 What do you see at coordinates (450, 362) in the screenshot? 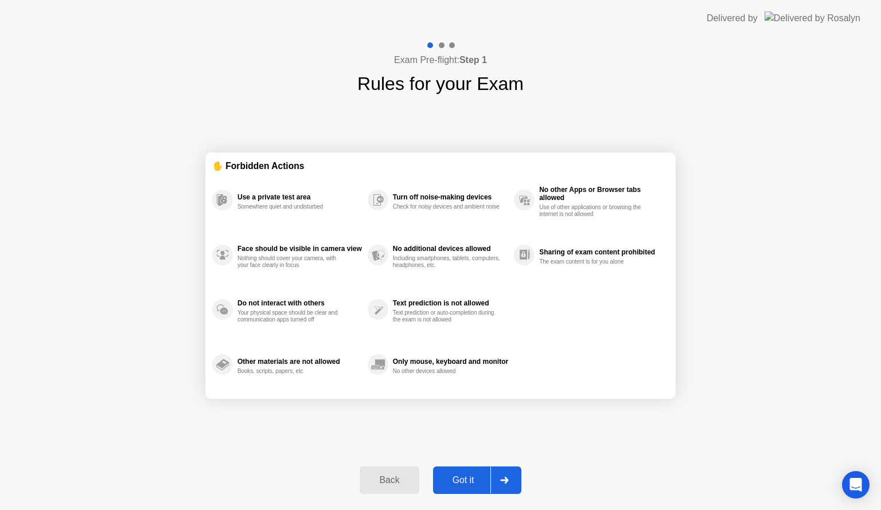
I see `div: Only mouse, keyboard and monitor` at bounding box center [450, 362].